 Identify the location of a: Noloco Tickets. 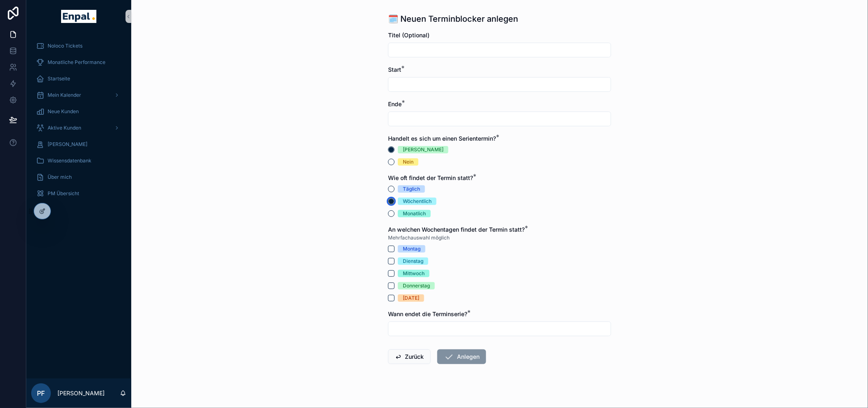
(79, 46).